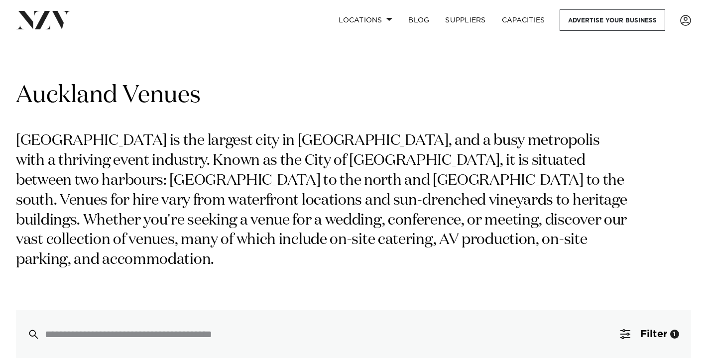  I want to click on div: 1, so click(675, 334).